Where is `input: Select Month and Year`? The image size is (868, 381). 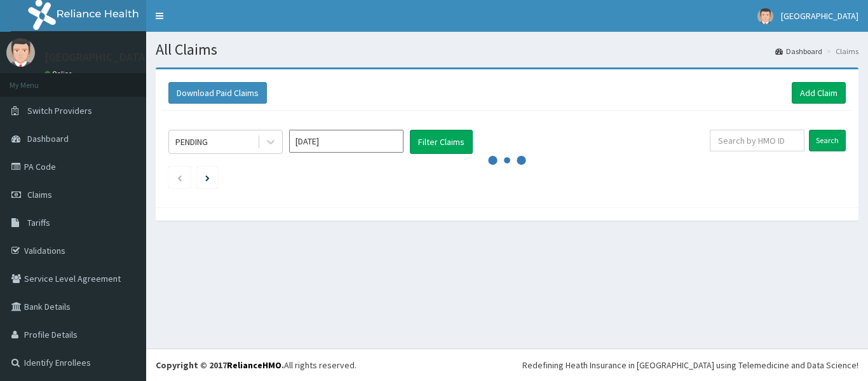
input: Select Month and Year is located at coordinates (346, 141).